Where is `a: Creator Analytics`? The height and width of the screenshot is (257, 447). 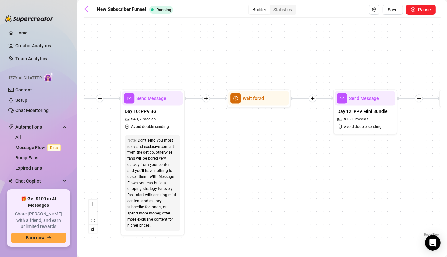
a: Creator Analytics is located at coordinates (41, 46).